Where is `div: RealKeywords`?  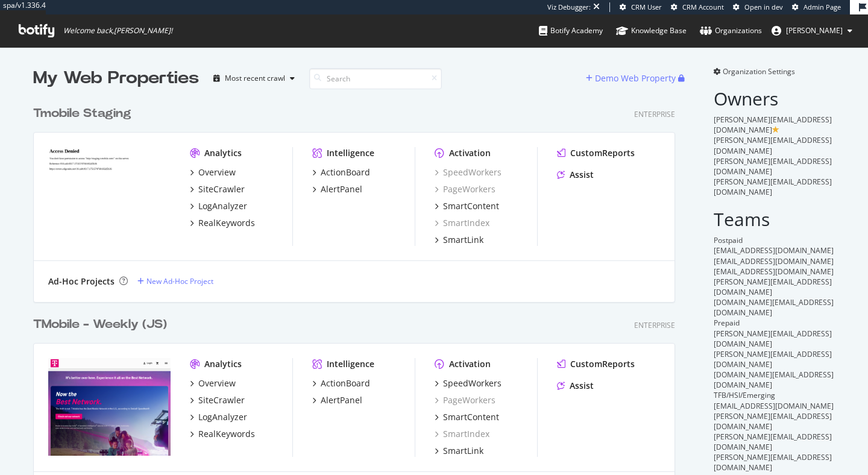
div: RealKeywords is located at coordinates (227, 223).